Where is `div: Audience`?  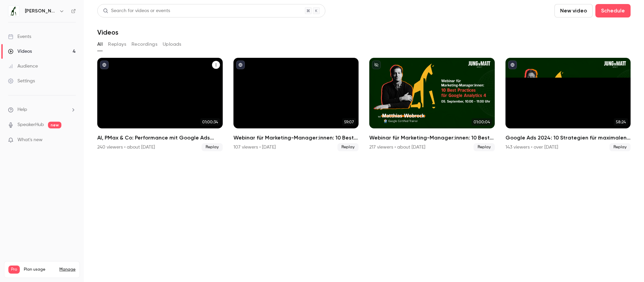
div: Audience is located at coordinates (23, 66).